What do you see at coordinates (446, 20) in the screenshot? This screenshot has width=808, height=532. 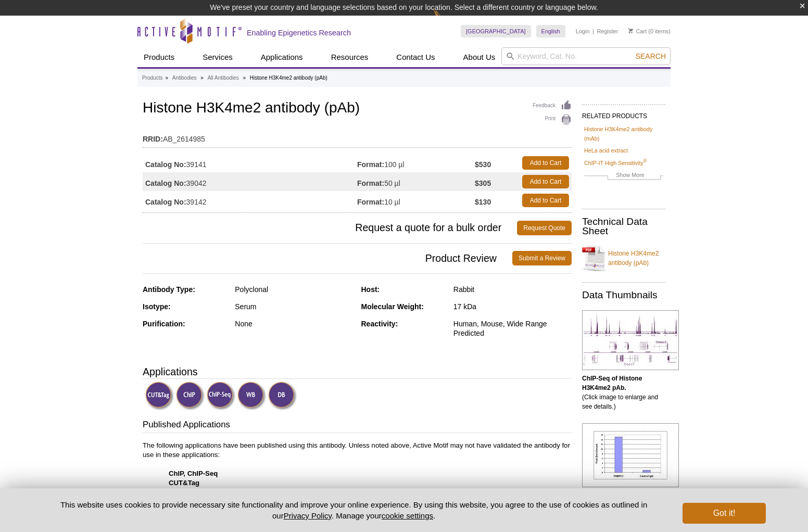 I see `img: Change Here` at bounding box center [446, 20].